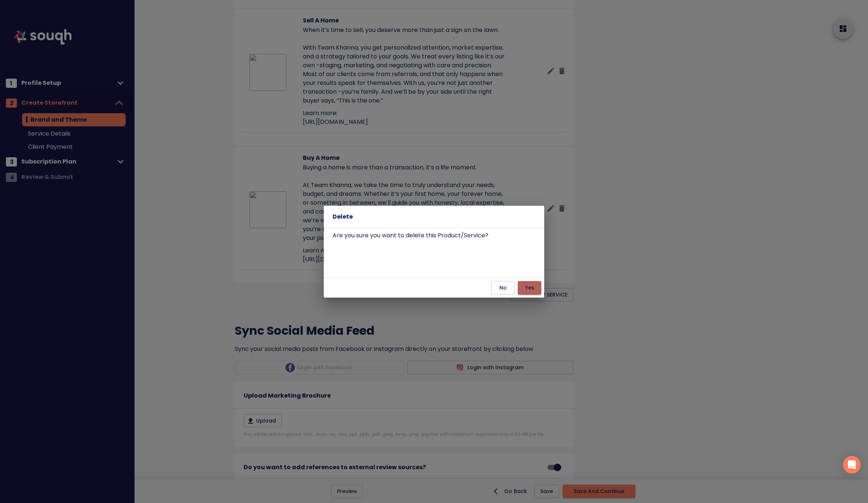  I want to click on p: Are you sure you want to delete this Product/Service?, so click(434, 236).